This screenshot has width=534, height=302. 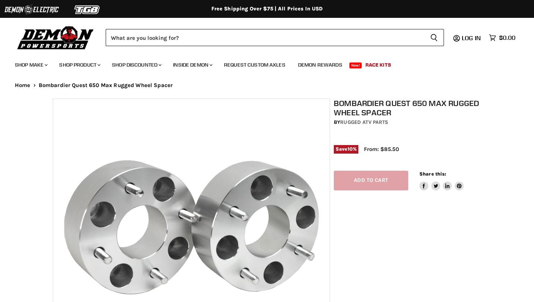 I want to click on ul: Main menu, so click(x=261, y=63).